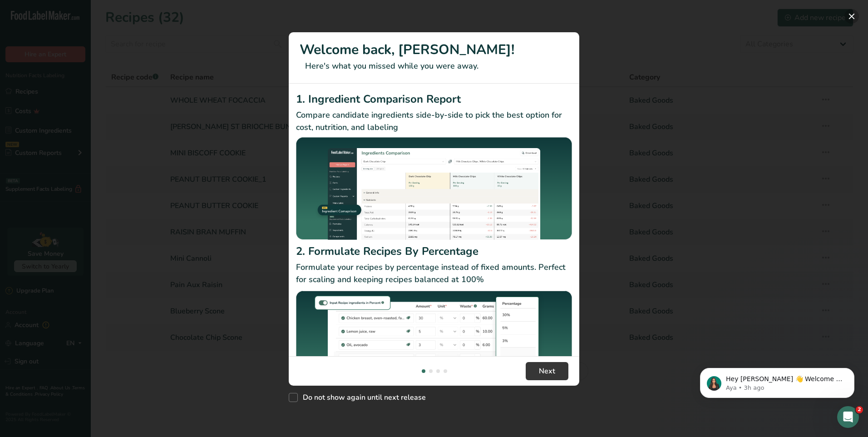 The image size is (868, 437). I want to click on img: Ingredient Comparison Report, so click(434, 189).